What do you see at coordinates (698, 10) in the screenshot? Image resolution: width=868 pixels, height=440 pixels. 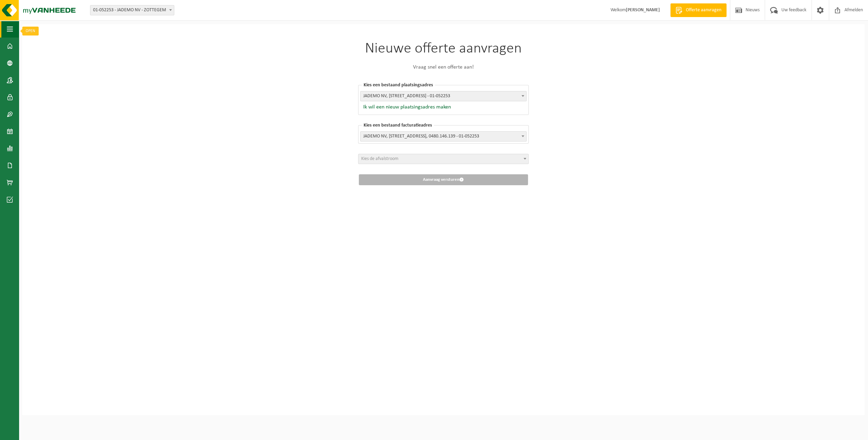 I see `a: Offerte aanvragen` at bounding box center [698, 10].